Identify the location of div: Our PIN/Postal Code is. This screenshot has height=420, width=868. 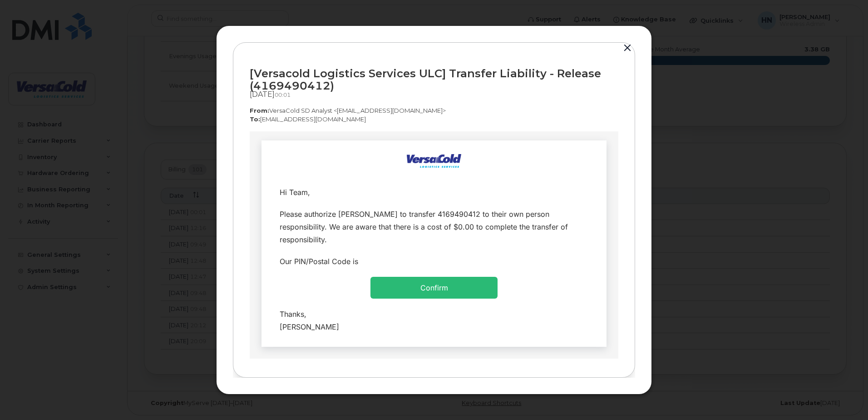
(185, 130).